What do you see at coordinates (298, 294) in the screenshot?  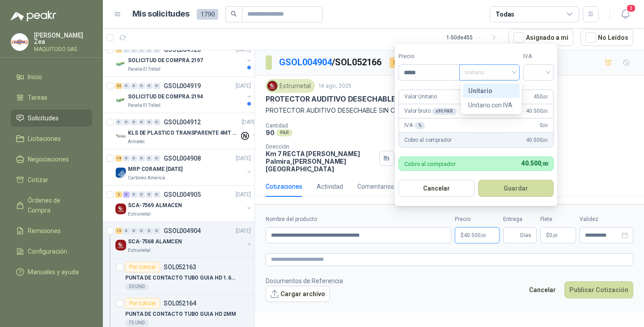 I see `button: Cargar archivo` at bounding box center [298, 294].